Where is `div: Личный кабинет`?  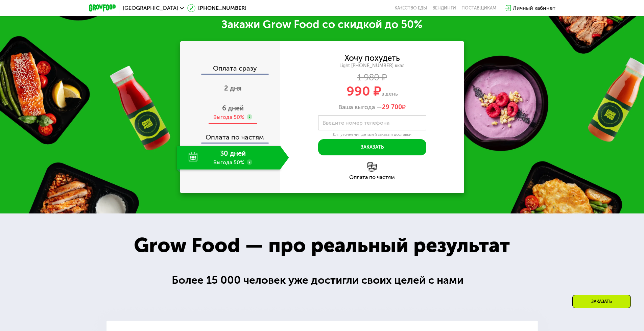 div: Личный кабинет is located at coordinates (534, 8).